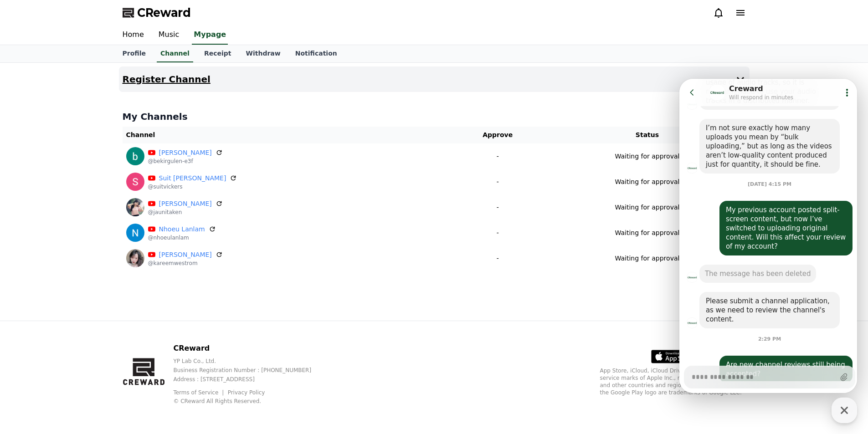  What do you see at coordinates (169, 35) in the screenshot?
I see `a: Music` at bounding box center [169, 35].